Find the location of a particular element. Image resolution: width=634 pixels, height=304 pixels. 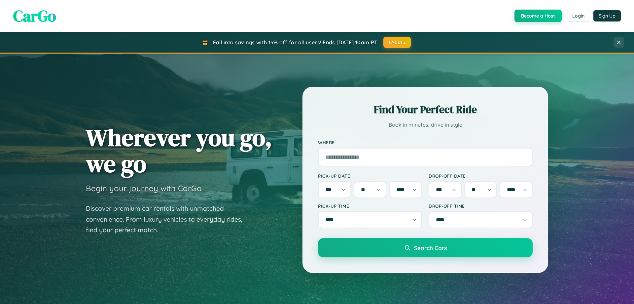

h1: Wherever you go, we go is located at coordinates (179, 150).